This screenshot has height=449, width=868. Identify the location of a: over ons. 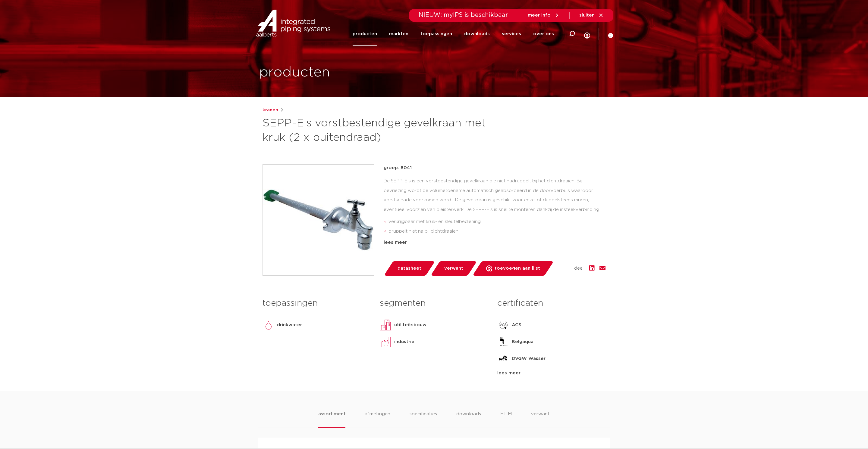
(543, 34).